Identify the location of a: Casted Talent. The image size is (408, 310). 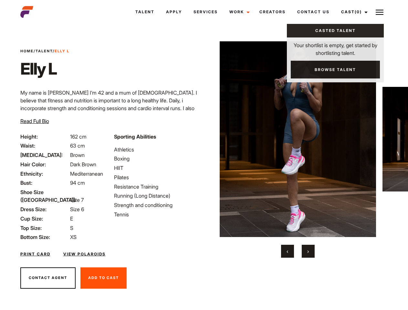
(335, 31).